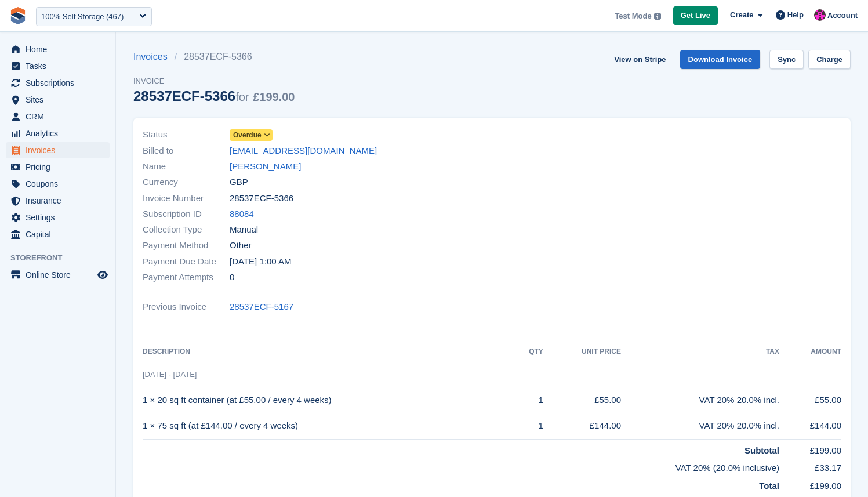 The height and width of the screenshot is (497, 868). What do you see at coordinates (214, 57) in the screenshot?
I see `nav: breadcrumbs` at bounding box center [214, 57].